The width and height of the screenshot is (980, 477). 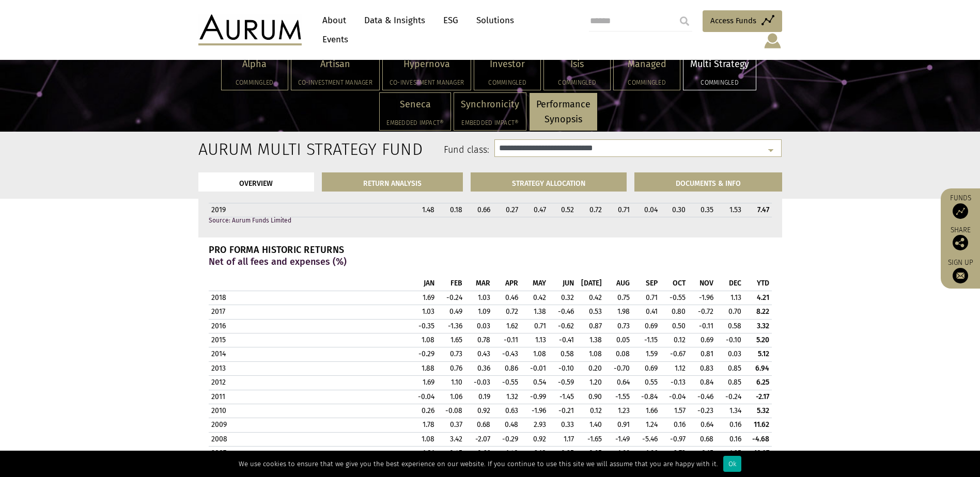 What do you see at coordinates (590, 439) in the screenshot?
I see `td: -1.65` at bounding box center [590, 439].